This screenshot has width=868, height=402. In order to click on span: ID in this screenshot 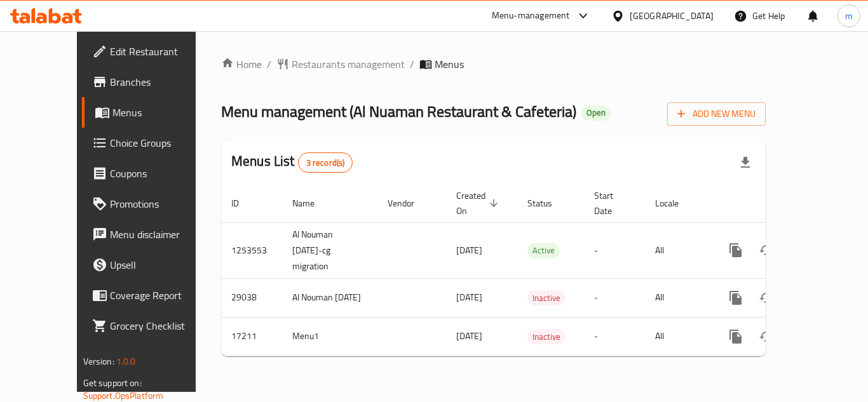, I will do `click(243, 204)`.